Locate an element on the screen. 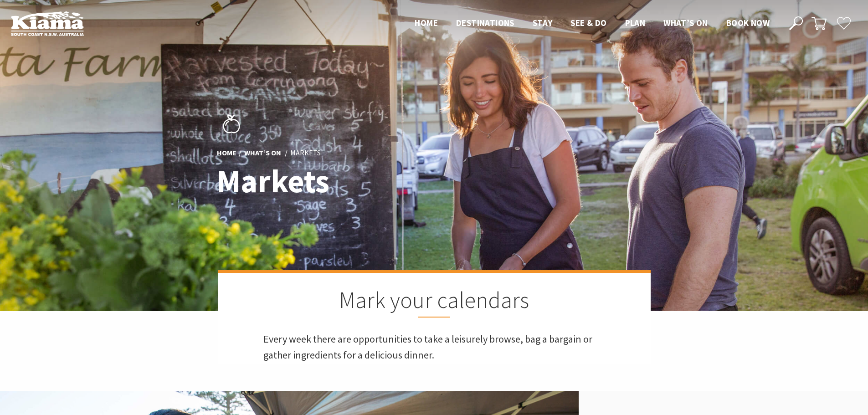  a: Home is located at coordinates (226, 153).